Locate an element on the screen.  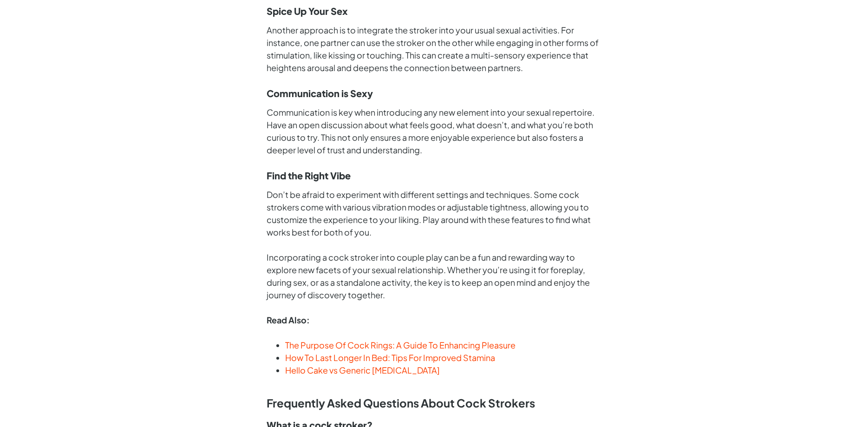
strong: Spice Up Your Sex is located at coordinates (307, 11).